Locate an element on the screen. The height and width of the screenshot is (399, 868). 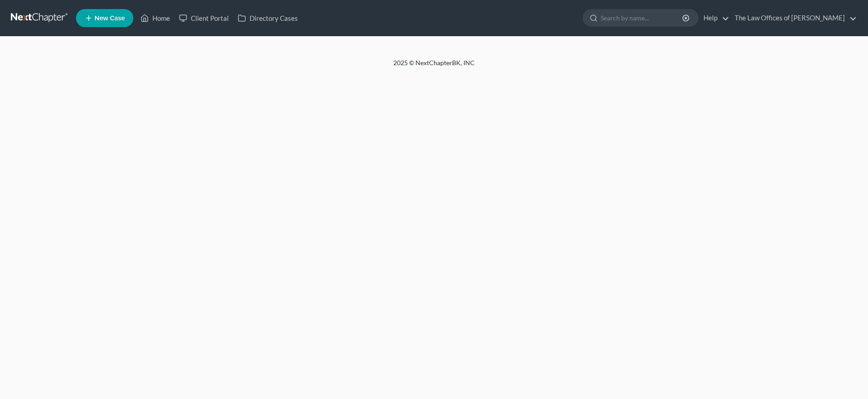
input: Search by name... is located at coordinates (642, 18).